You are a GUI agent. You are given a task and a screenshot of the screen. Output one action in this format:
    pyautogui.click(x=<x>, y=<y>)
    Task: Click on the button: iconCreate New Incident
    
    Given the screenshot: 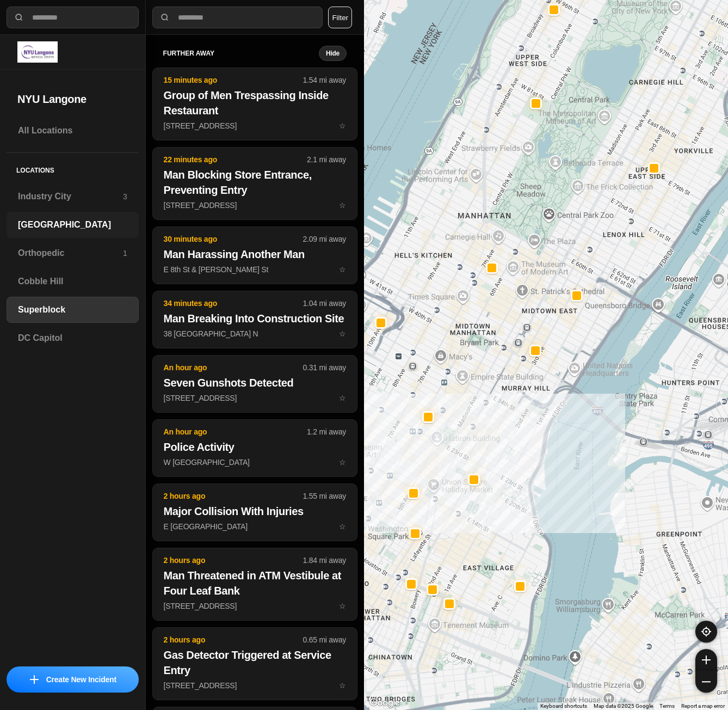 What is the action you would take?
    pyautogui.click(x=73, y=680)
    